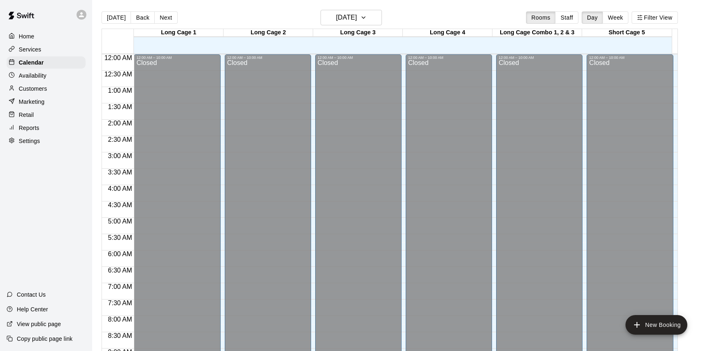  Describe the element at coordinates (46, 89) in the screenshot. I see `div: Customers` at that location.